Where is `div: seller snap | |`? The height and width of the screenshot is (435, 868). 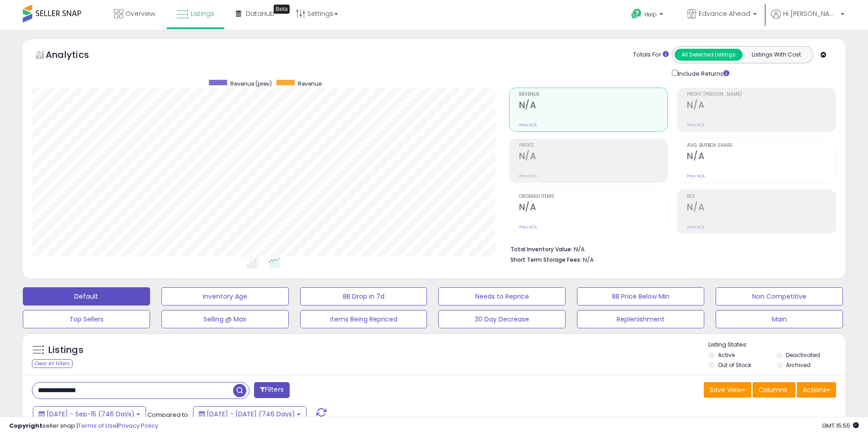
div: seller snap | | is located at coordinates (84, 426).